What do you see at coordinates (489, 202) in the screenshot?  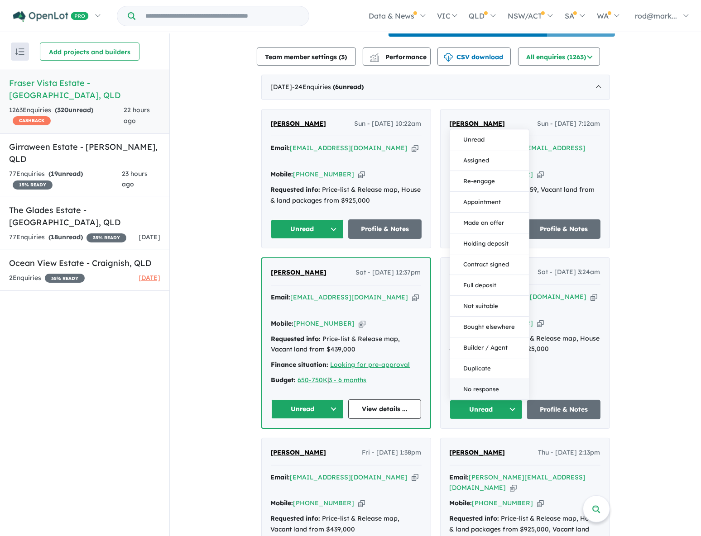 I see `button: Appointment` at bounding box center [489, 202].